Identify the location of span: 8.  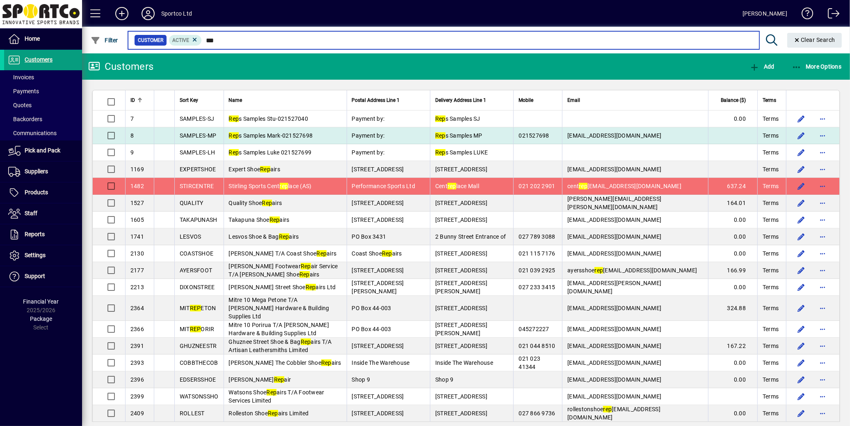
(132, 135).